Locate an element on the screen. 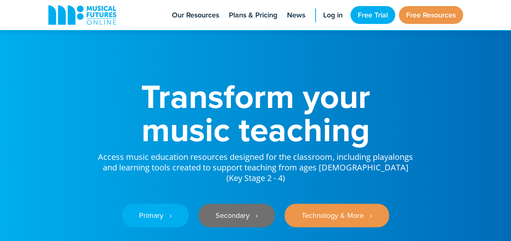 This screenshot has width=511, height=241. a: Technology & More ‎‏‏‎ ‎ › is located at coordinates (337, 216).